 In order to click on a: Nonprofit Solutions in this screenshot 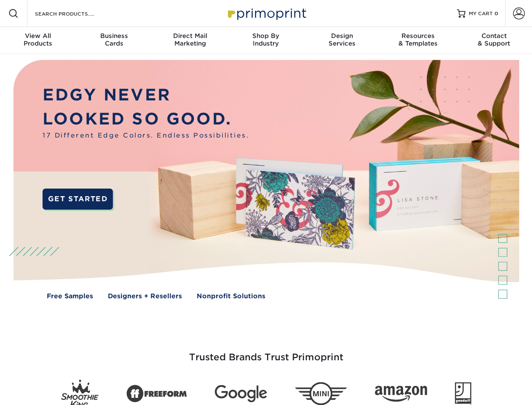, I will do `click(231, 296)`.